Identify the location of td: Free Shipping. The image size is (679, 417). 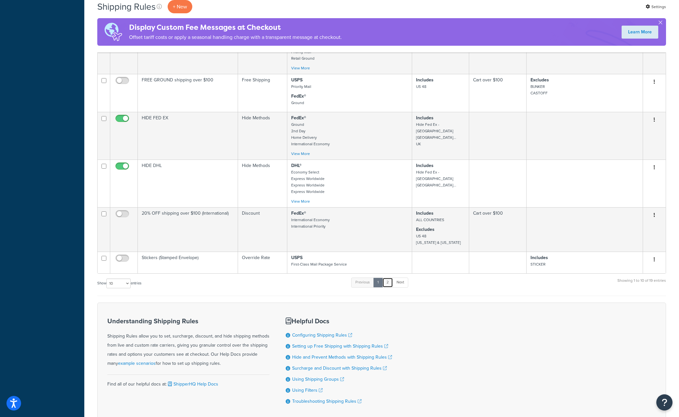
(263, 93).